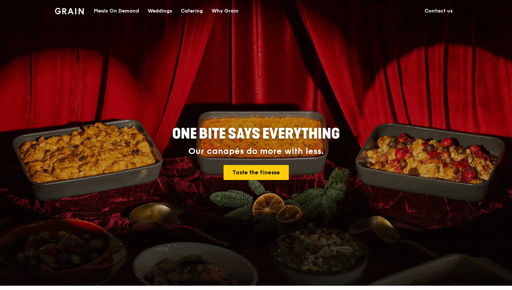 This screenshot has width=512, height=290. What do you see at coordinates (439, 11) in the screenshot?
I see `a: Contact us` at bounding box center [439, 11].